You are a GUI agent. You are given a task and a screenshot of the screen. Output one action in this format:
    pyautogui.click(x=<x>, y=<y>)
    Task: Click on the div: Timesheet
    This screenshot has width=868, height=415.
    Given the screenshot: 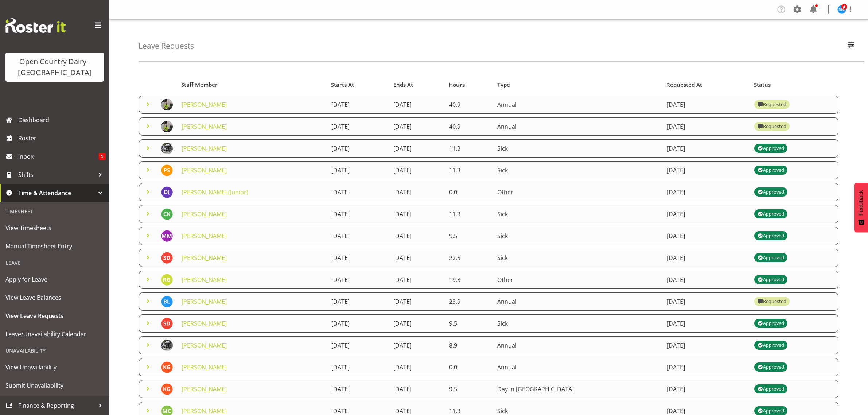 What is the action you would take?
    pyautogui.click(x=54, y=211)
    